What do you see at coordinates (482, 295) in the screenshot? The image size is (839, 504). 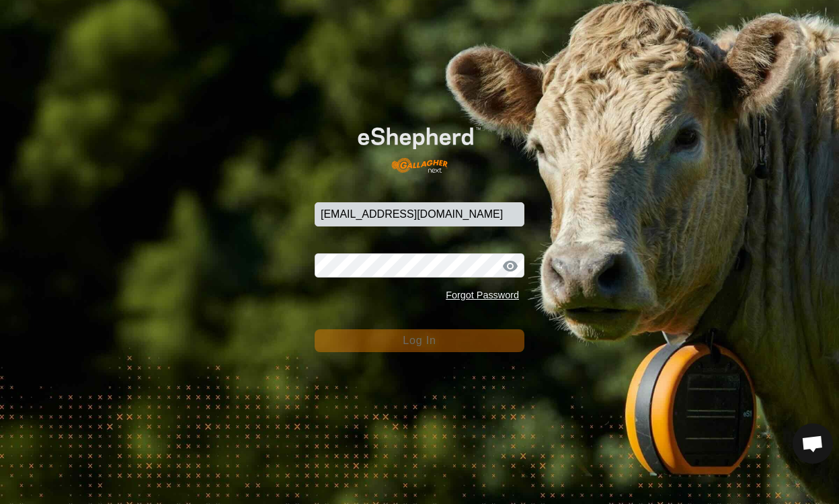 I see `a: Forgot Password` at bounding box center [482, 295].